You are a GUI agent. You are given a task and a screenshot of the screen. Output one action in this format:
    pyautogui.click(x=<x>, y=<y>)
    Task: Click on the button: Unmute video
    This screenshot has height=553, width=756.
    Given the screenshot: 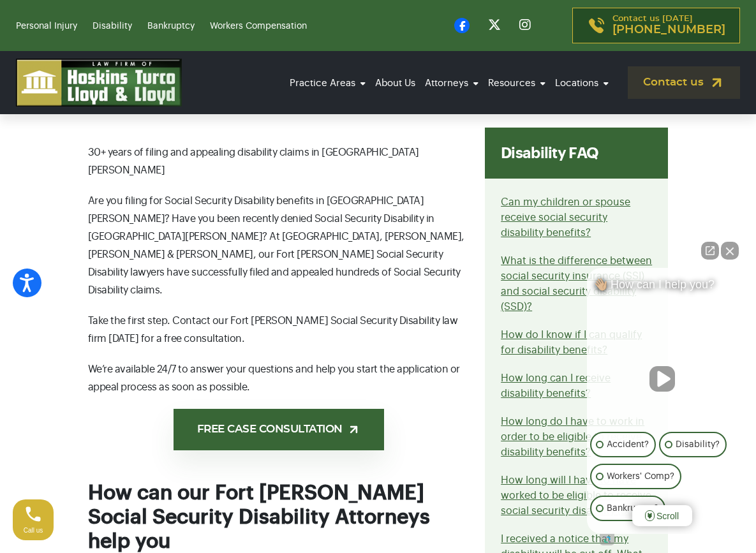 What is the action you would take?
    pyautogui.click(x=662, y=379)
    